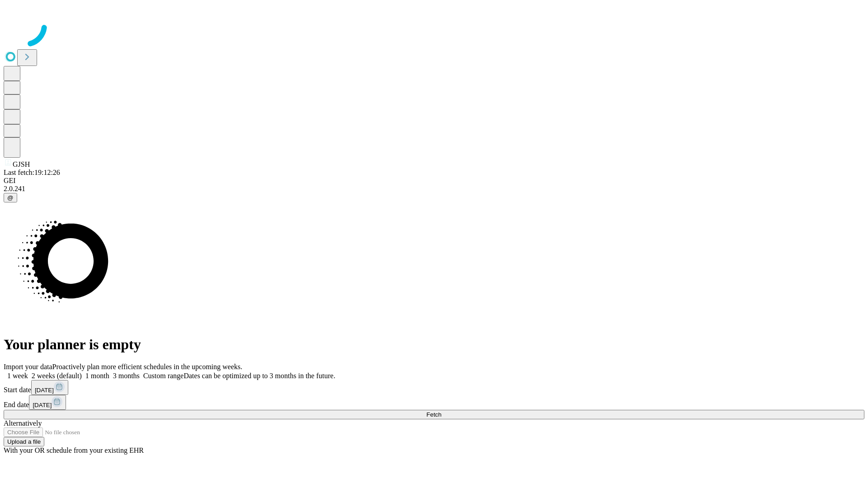 The height and width of the screenshot is (488, 868). What do you see at coordinates (433, 415) in the screenshot?
I see `span: Fetch` at bounding box center [433, 415].